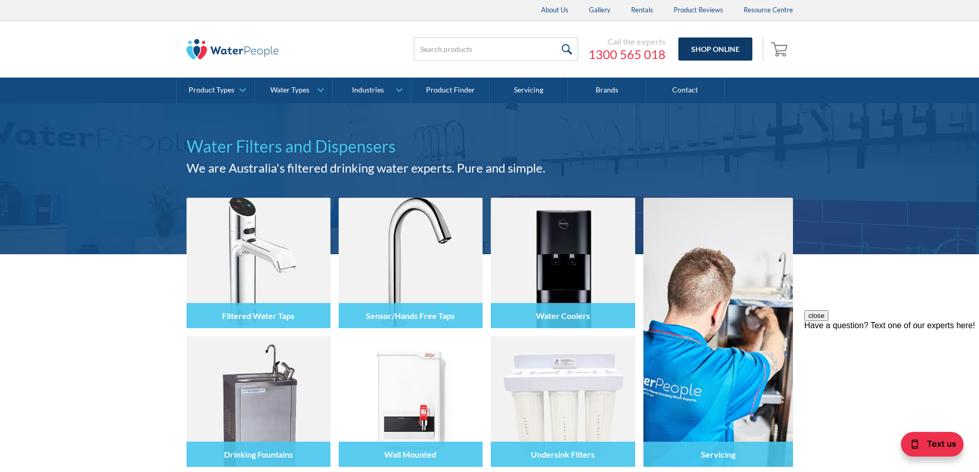  I want to click on img: Sensor/Hands Free Taps, so click(411, 263).